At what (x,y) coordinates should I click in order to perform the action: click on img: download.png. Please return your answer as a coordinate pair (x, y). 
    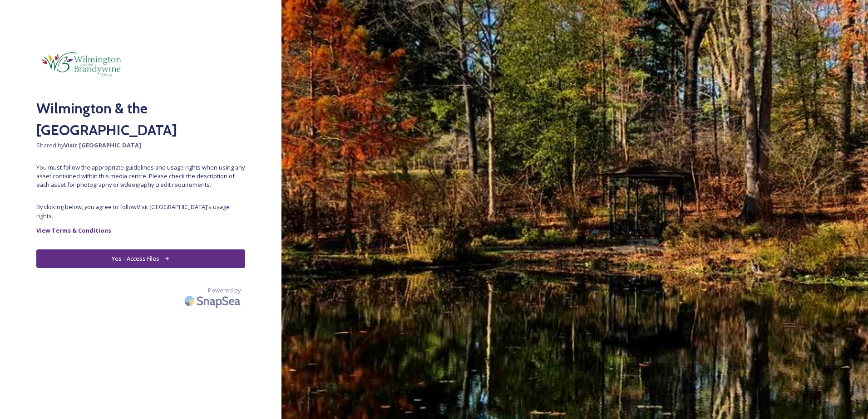
    Looking at the image, I should click on (82, 65).